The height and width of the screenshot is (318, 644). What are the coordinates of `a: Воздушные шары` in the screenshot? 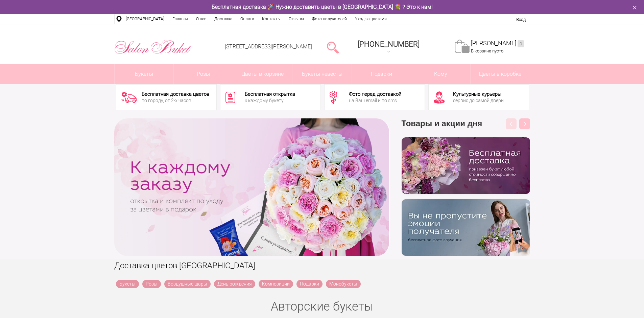 It's located at (188, 284).